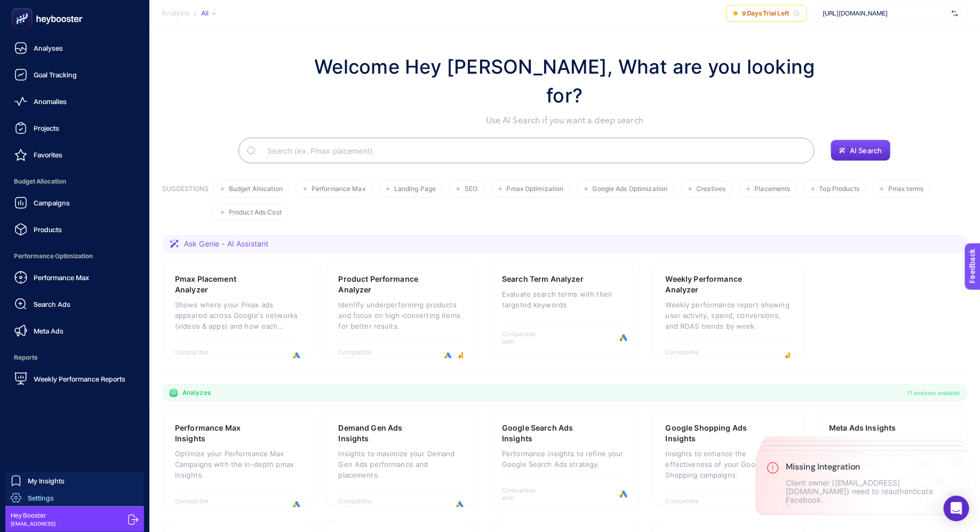  What do you see at coordinates (711, 189) in the screenshot?
I see `span: Creatives` at bounding box center [711, 189].